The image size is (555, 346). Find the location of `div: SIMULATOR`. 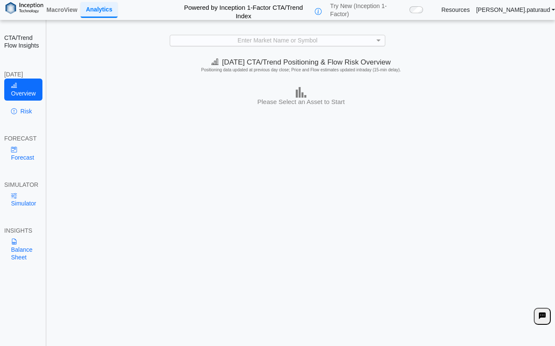

div: SIMULATOR is located at coordinates (23, 185).